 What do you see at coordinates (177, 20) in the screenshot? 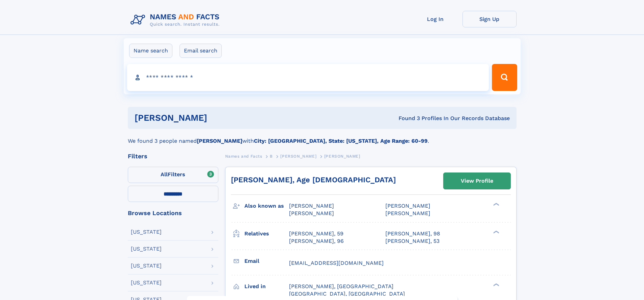
I see `img: Logo Names and Facts` at bounding box center [177, 20].